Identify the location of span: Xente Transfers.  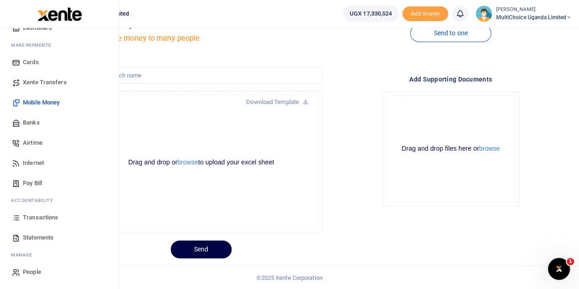
(45, 82).